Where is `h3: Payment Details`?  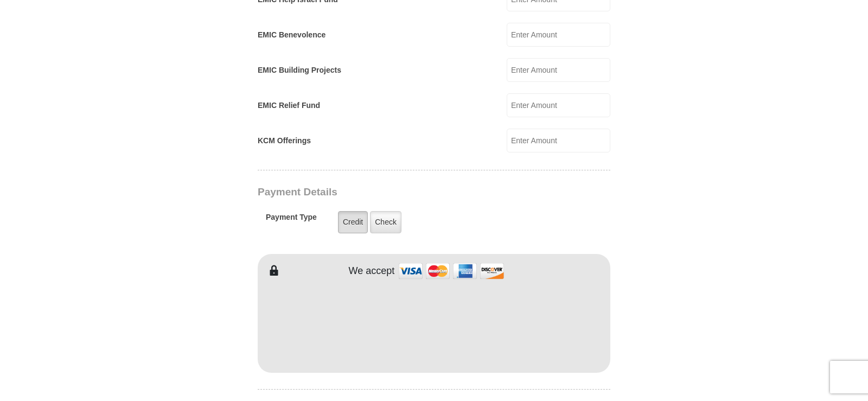
h3: Payment Details is located at coordinates (396, 192).